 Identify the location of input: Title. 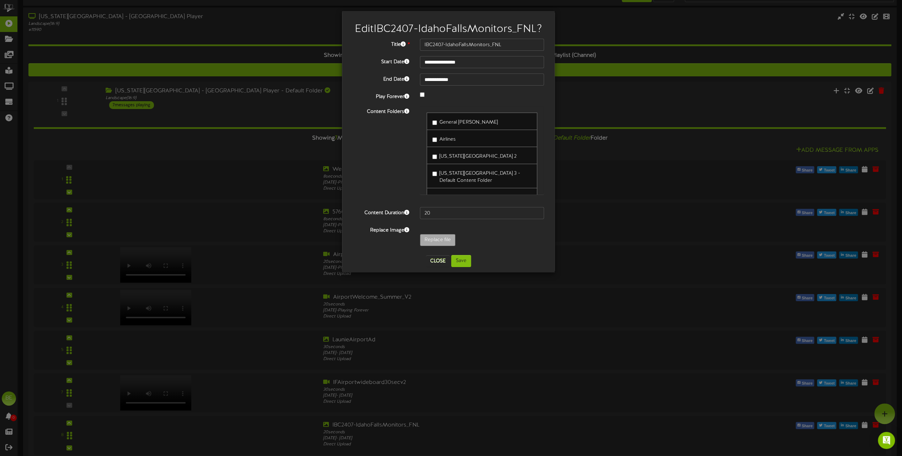
(482, 45).